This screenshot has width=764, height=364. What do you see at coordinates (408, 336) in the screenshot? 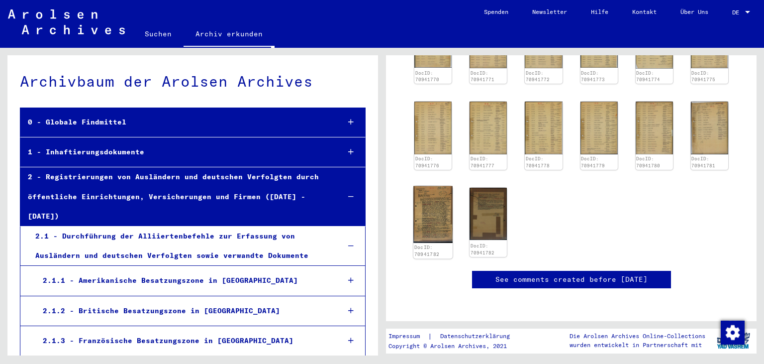
I see `a: Impressum` at bounding box center [408, 336].